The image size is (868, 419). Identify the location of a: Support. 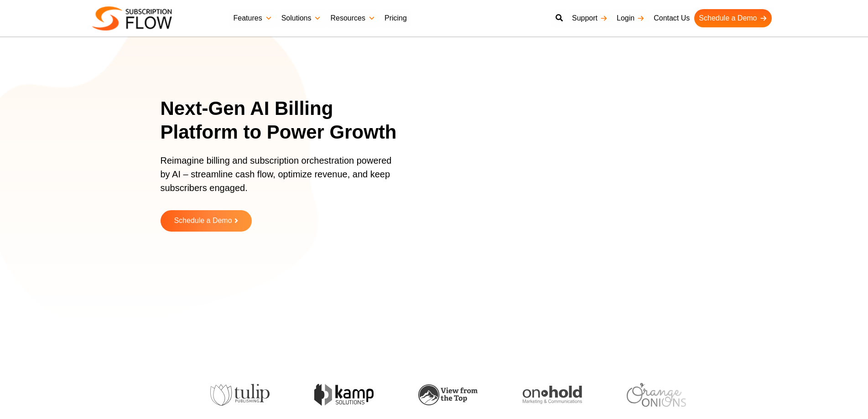
(590, 18).